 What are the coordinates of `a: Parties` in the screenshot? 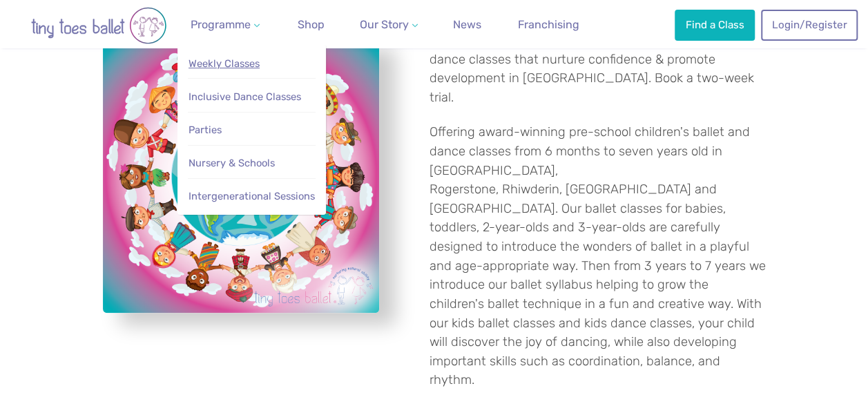 It's located at (252, 130).